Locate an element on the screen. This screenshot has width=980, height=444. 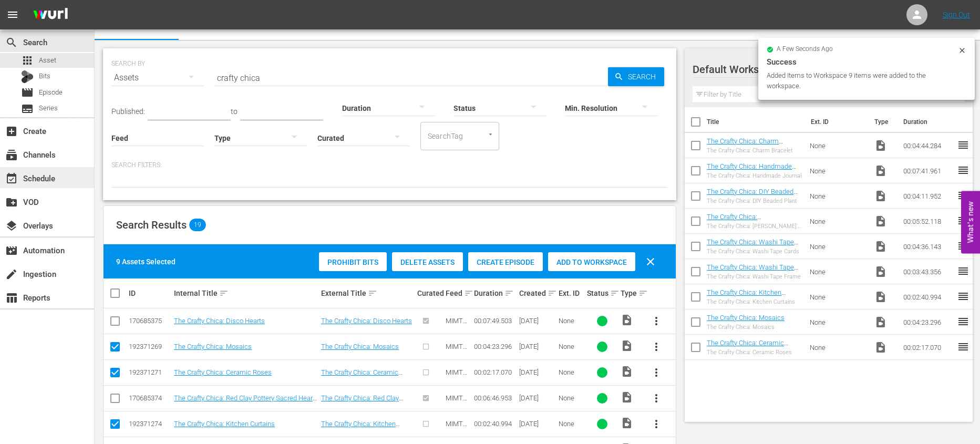
td: 00:04:36.143 is located at coordinates (928, 246).